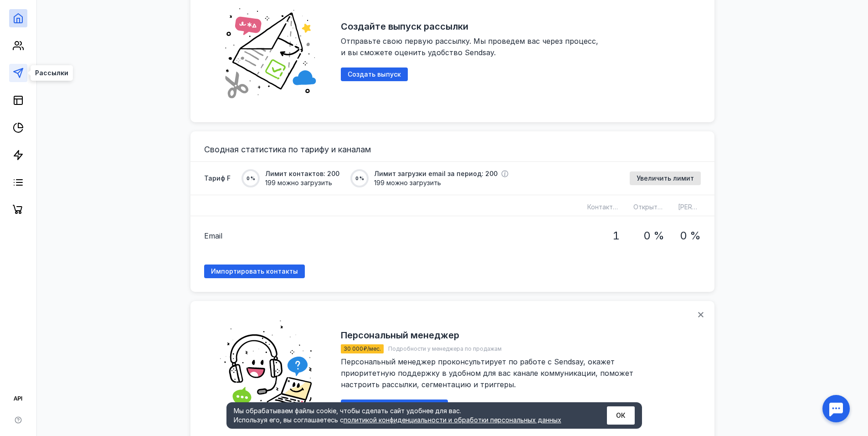 The height and width of the screenshot is (436, 868). I want to click on span: Лимит загрузки email за период: 200, so click(436, 174).